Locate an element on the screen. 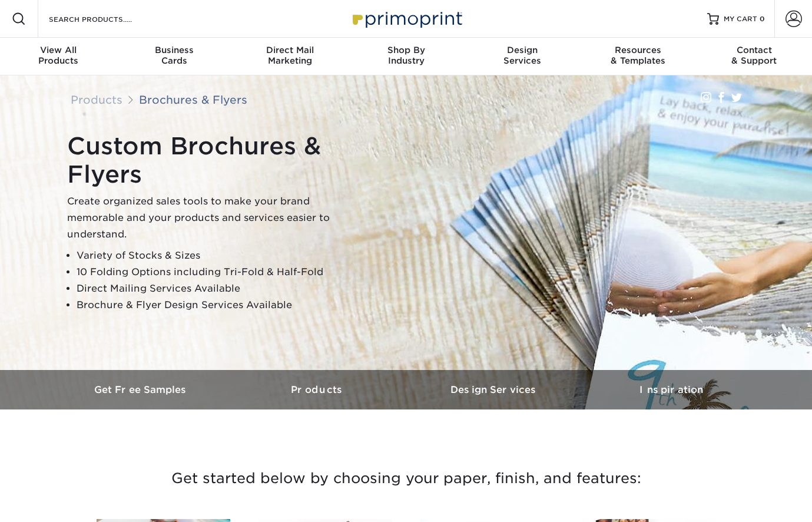 This screenshot has width=812, height=522. li: Brochure & Flyer Design Services Available is located at coordinates (219, 305).